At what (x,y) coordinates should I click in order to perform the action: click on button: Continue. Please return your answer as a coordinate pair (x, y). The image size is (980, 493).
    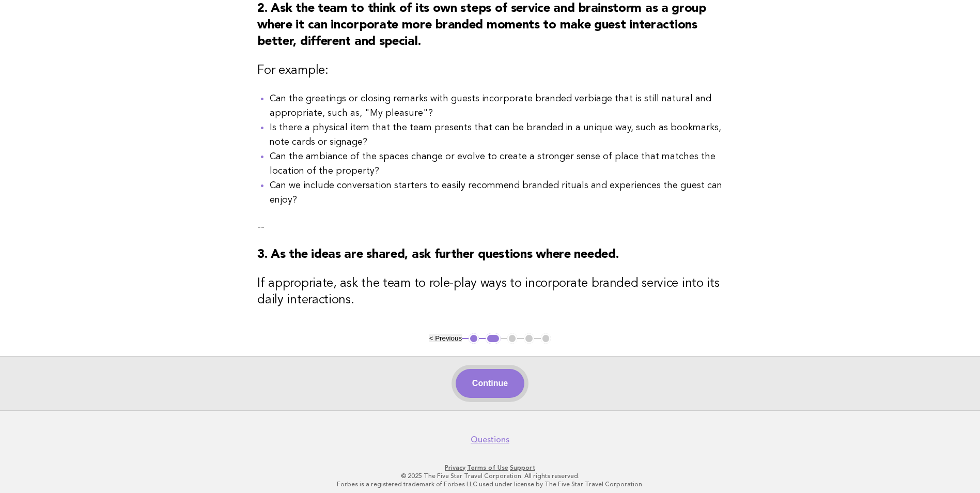
    Looking at the image, I should click on (490, 384).